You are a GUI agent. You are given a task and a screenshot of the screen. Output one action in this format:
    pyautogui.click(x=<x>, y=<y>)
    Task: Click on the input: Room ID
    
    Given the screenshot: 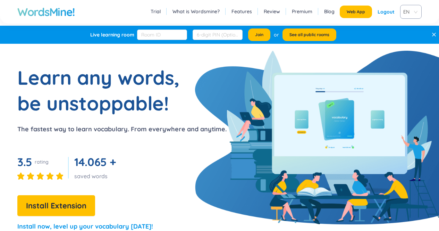 What is the action you would take?
    pyautogui.click(x=162, y=35)
    